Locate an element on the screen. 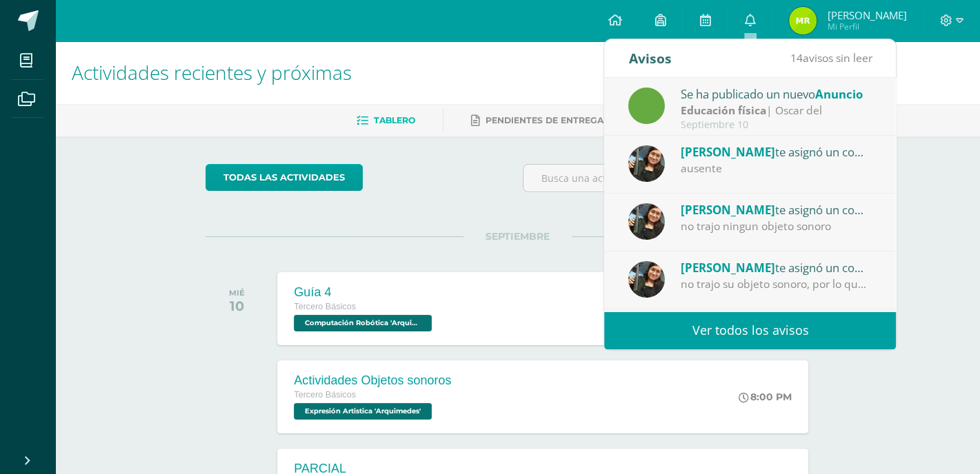  span: Pendientes de entrega is located at coordinates (544, 120).